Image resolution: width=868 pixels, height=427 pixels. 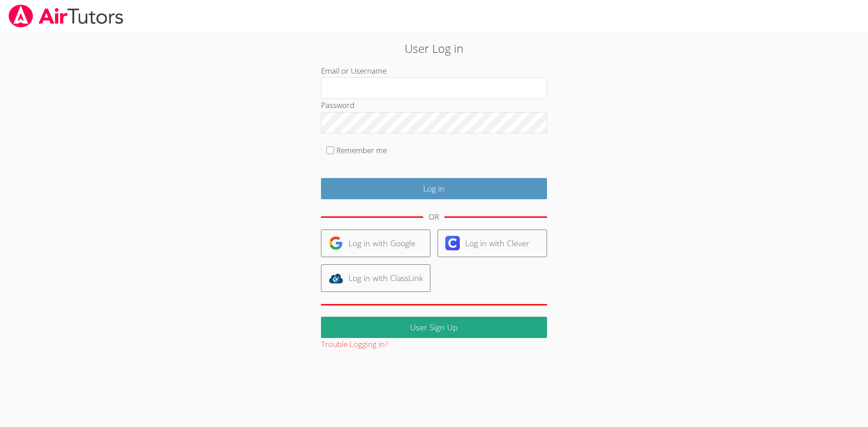 What do you see at coordinates (376, 244) in the screenshot?
I see `a: Log in with Google` at bounding box center [376, 244].